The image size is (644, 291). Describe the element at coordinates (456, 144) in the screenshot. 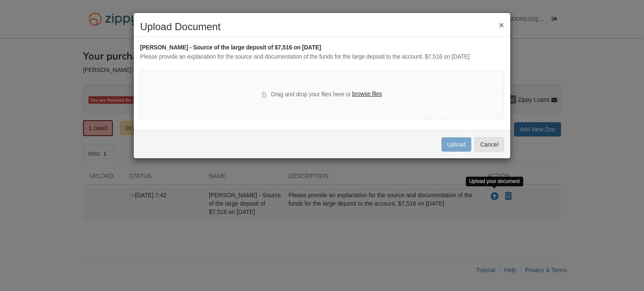

I see `button: Upload` at that location.